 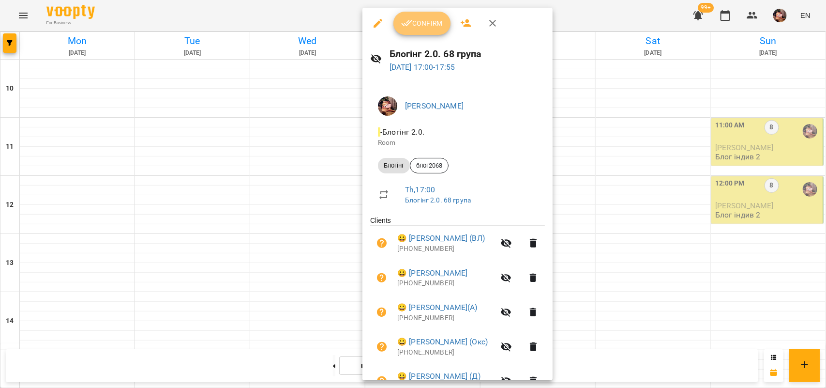 I want to click on span: Confirm, so click(x=422, y=23).